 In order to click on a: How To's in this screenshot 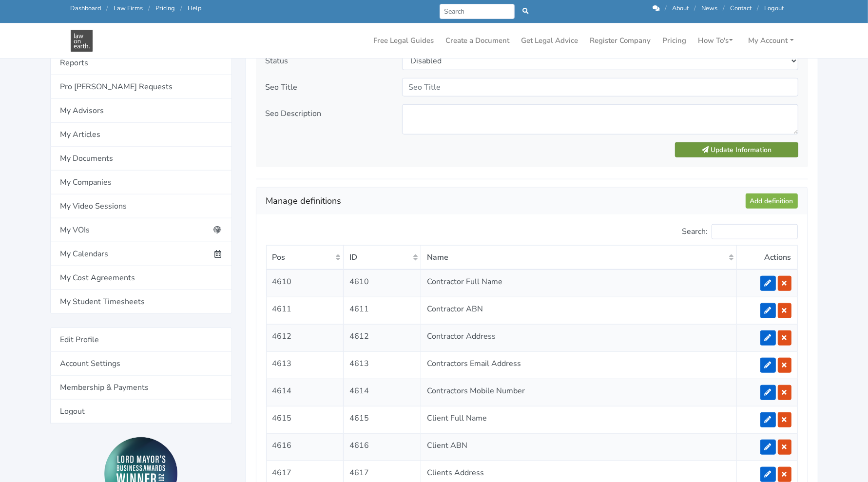, I will do `click(715, 41)`.